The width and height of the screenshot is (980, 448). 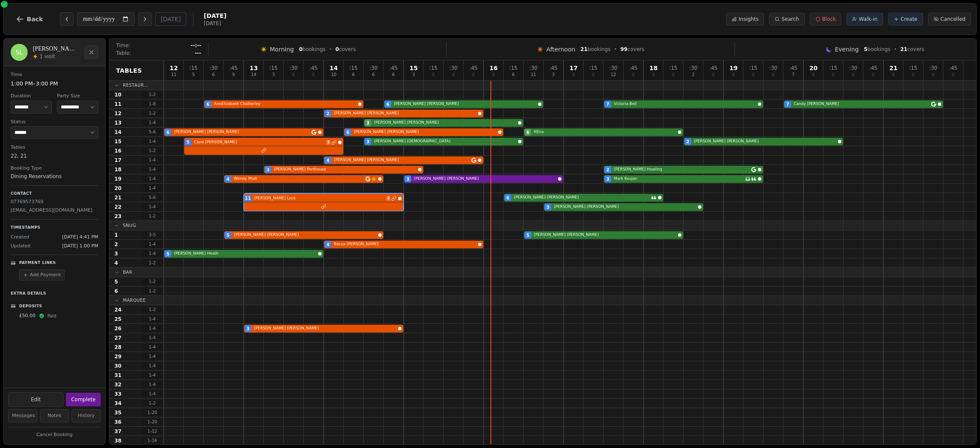 What do you see at coordinates (560, 49) in the screenshot?
I see `span: Afternoon` at bounding box center [560, 49].